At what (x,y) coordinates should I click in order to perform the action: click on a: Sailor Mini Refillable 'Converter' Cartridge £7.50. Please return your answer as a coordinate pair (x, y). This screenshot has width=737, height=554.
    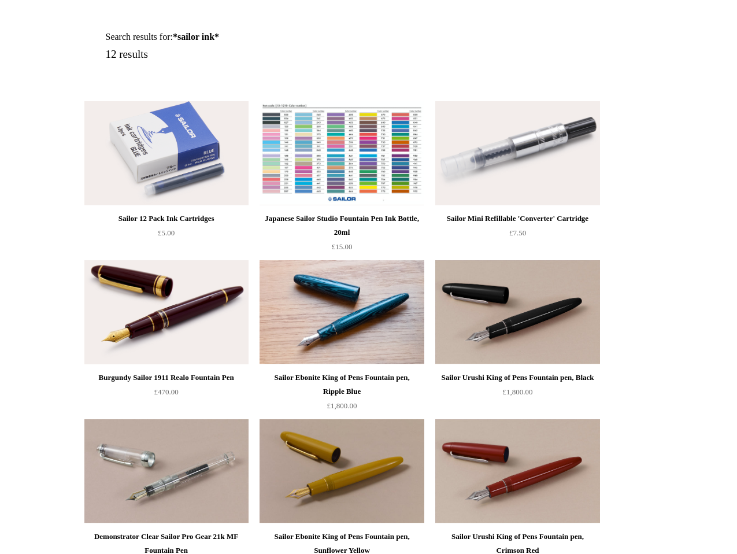
    Looking at the image, I should click on (518, 235).